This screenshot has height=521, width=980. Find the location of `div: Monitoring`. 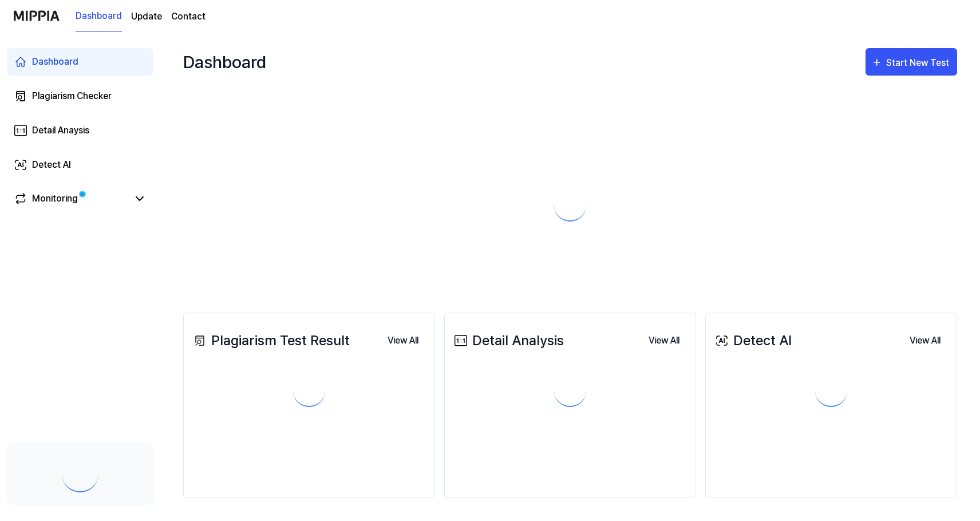

div: Monitoring is located at coordinates (55, 198).